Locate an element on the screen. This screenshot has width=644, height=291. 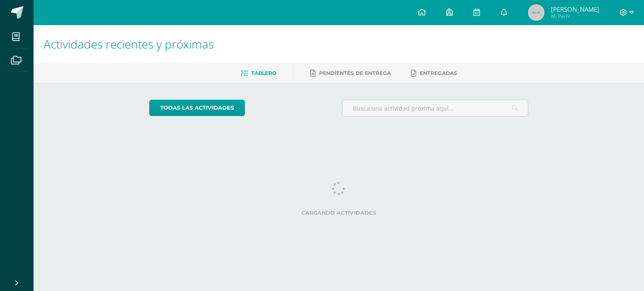
a: Tablero is located at coordinates (258, 74).